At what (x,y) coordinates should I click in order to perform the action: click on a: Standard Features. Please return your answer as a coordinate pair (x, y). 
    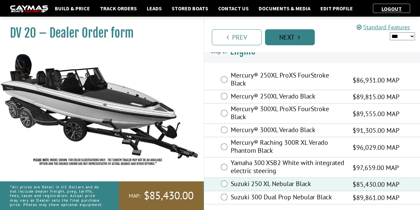
    Looking at the image, I should click on (384, 27).